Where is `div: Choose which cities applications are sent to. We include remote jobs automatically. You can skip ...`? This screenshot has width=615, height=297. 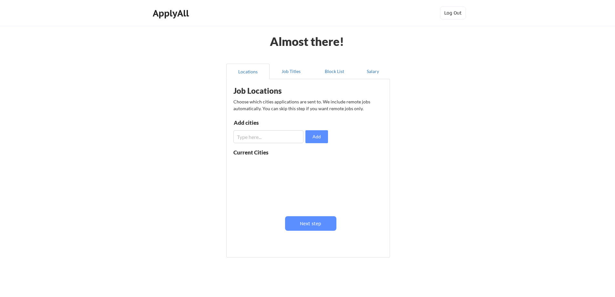 div: Choose which cities applications are sent to. We include remote jobs automatically. You can skip ... is located at coordinates (308, 105).